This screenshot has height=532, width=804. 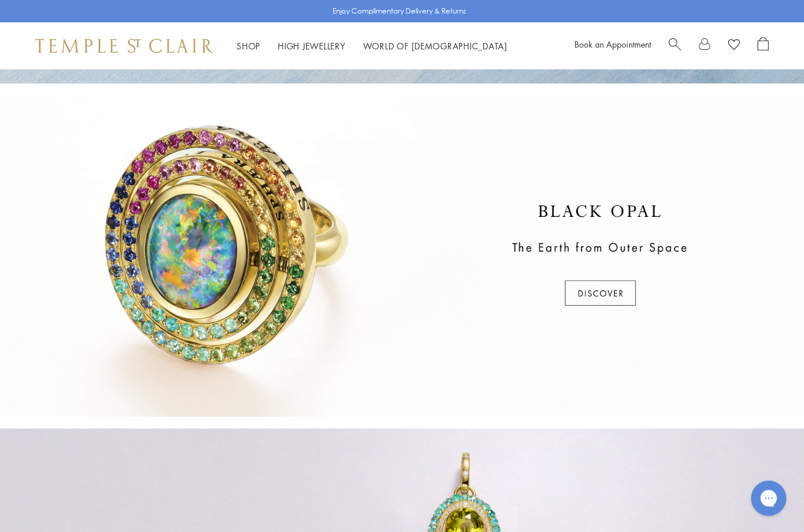 I want to click on a: View Wishlist, so click(x=734, y=45).